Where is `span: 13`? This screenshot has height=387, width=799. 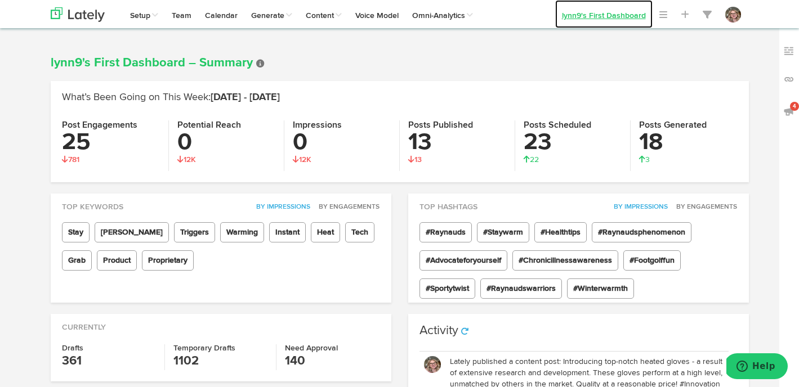 span: 13 is located at coordinates (415, 160).